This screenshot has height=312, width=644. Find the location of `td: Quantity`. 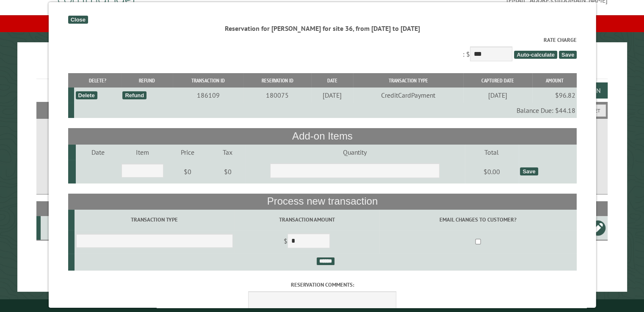

td: Quantity is located at coordinates (354, 152).